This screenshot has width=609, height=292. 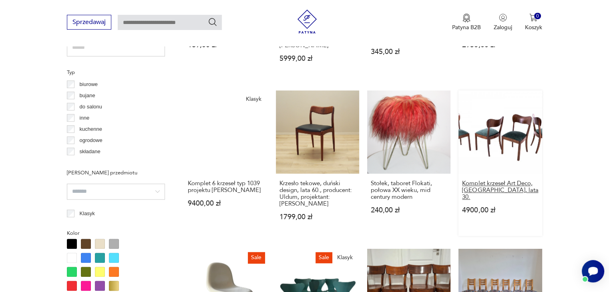 I want to click on p: Typ, so click(x=116, y=72).